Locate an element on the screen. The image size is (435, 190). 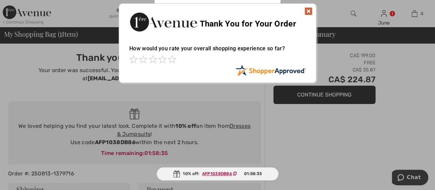
div: How would you rate your overall shopping experience so far? is located at coordinates (217, 51).